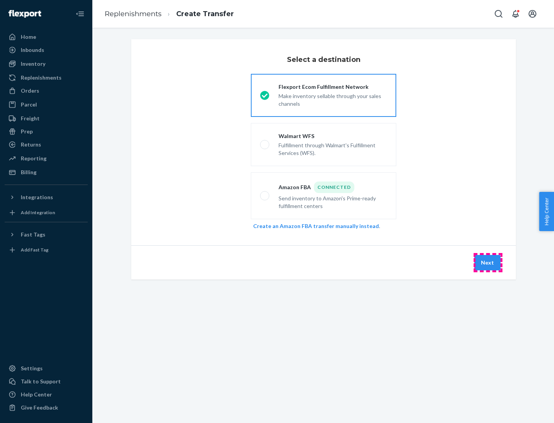  What do you see at coordinates (30, 118) in the screenshot?
I see `div: Freight` at bounding box center [30, 118].